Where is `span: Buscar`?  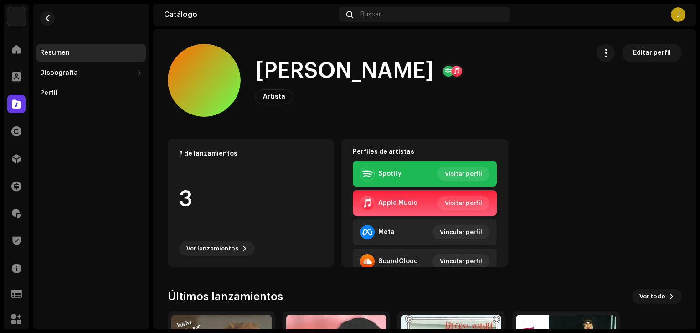 span: Buscar is located at coordinates (370, 15).